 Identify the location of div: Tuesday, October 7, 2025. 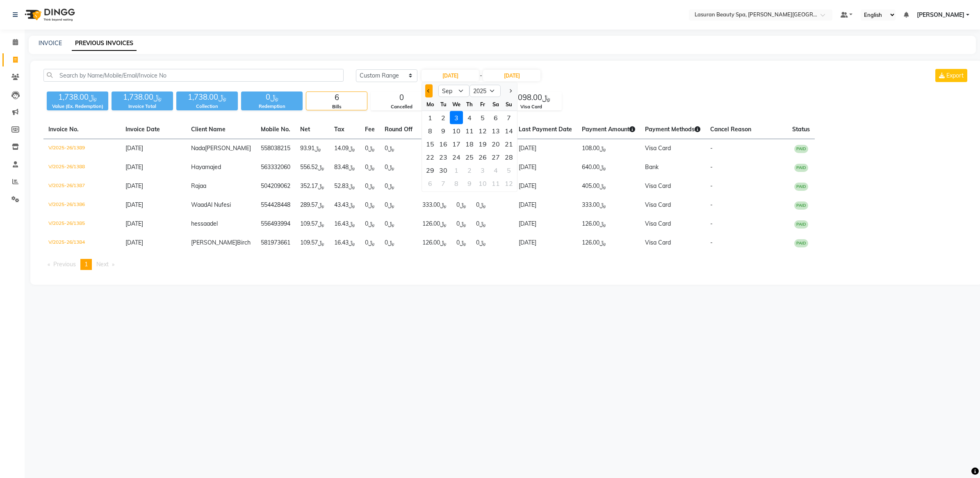
(443, 183).